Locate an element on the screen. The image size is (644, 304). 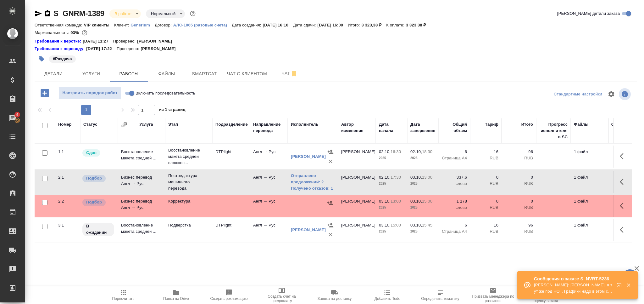
a: Требования к верстке: is located at coordinates (58, 41).